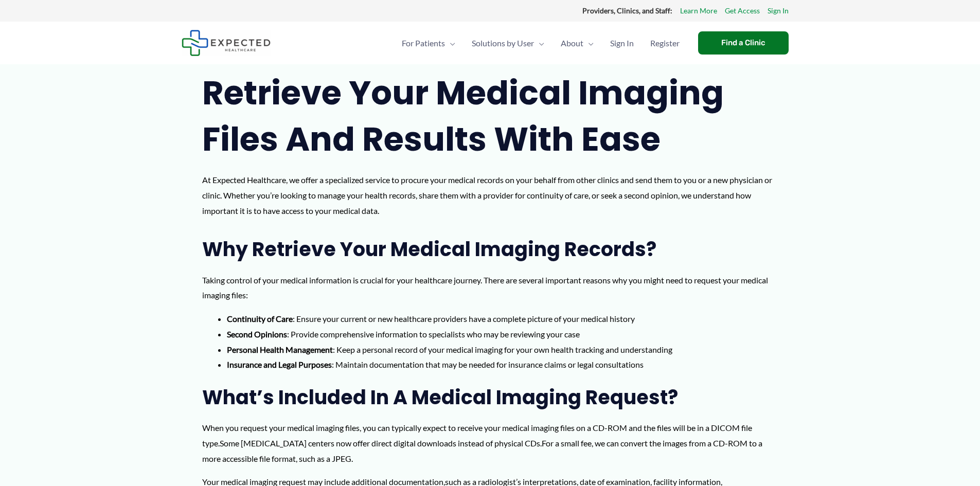 This screenshot has height=486, width=980. Describe the element at coordinates (257, 333) in the screenshot. I see `strong: Second Opinions` at that location.